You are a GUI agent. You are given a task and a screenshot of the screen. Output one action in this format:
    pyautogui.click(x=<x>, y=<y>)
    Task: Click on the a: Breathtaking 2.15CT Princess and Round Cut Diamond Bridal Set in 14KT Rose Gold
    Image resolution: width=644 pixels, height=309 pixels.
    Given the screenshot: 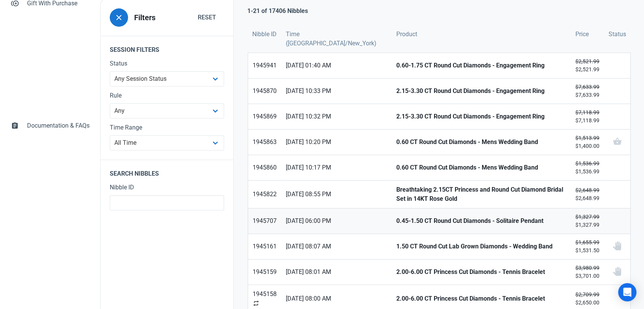 What is the action you would take?
    pyautogui.click(x=481, y=194)
    